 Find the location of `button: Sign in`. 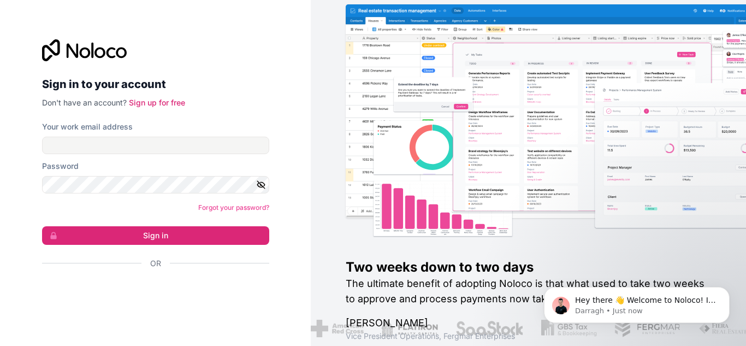

button: Sign in is located at coordinates (156, 235).